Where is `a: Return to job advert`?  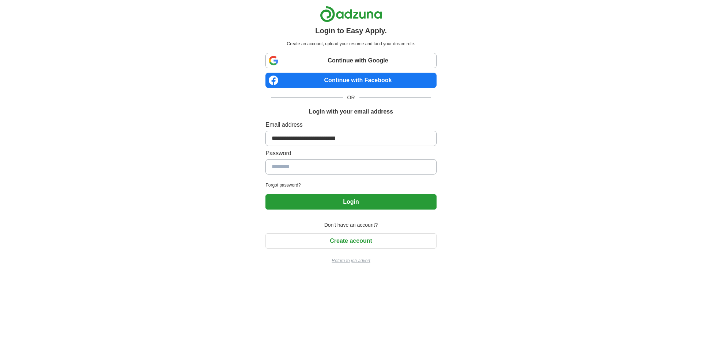
a: Return to job advert is located at coordinates (351, 261).